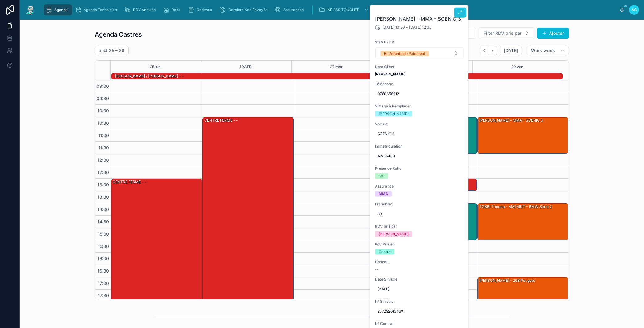  I want to click on a: Rack, so click(173, 10).